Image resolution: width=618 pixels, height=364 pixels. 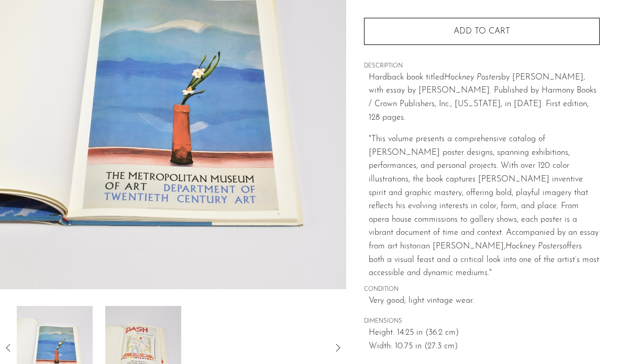 I want to click on span: DIMENSIONS, so click(x=482, y=322).